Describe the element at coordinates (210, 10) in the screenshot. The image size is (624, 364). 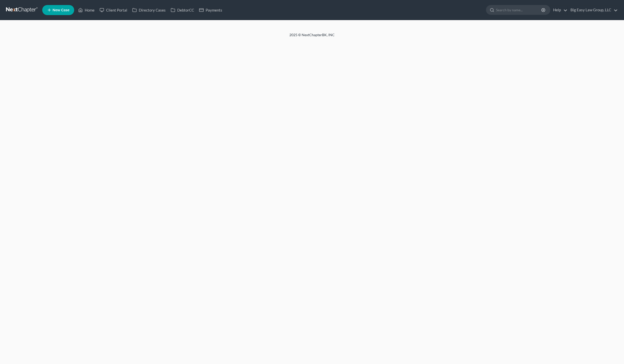
I see `a: Payments` at that location.